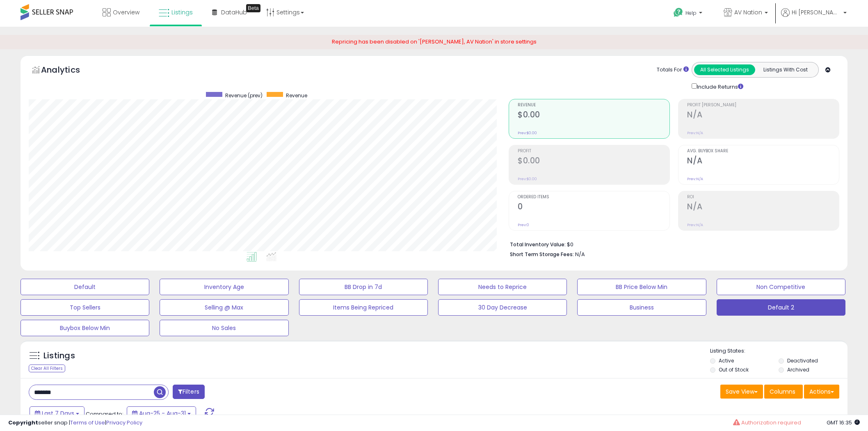 The height and width of the screenshot is (431, 868). I want to click on span: 2025-09-9 16:35 GMT, so click(843, 422).